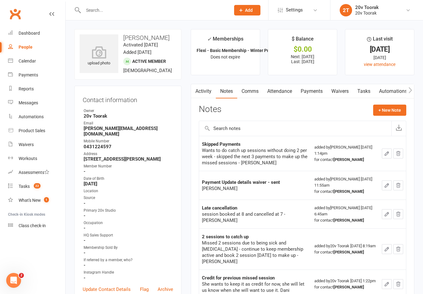 The width and height of the screenshot is (423, 294). Describe the element at coordinates (30, 200) in the screenshot. I see `div: What's New` at that location.